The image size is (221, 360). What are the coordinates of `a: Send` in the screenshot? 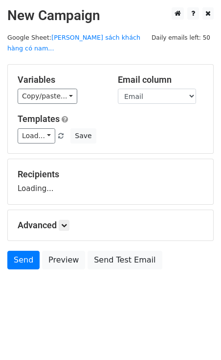 It's located at (23, 260).